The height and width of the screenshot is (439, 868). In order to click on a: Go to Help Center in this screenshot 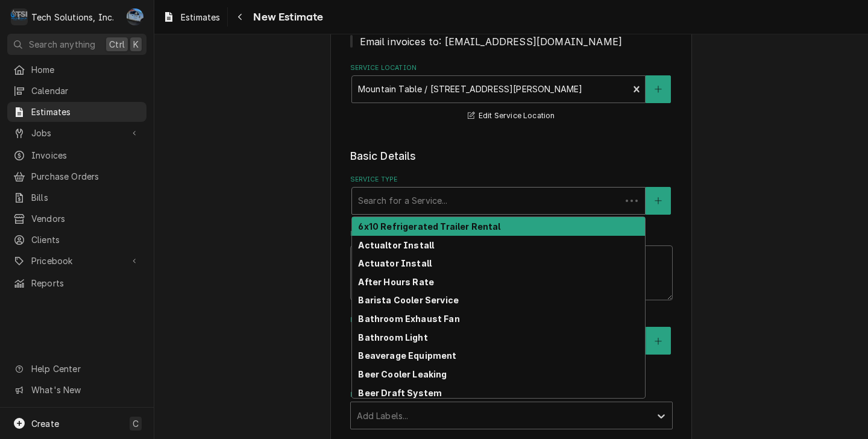, I will do `click(77, 369)`.